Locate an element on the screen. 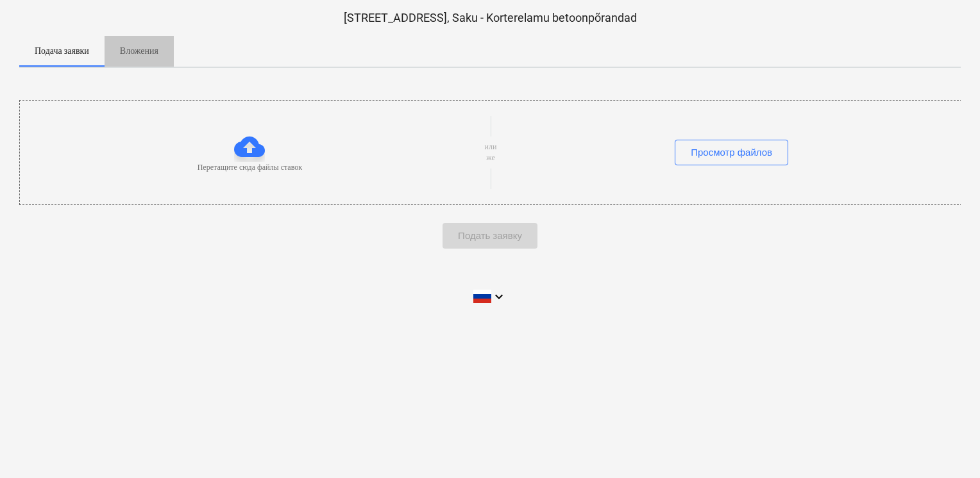 This screenshot has height=478, width=980. div: Просмотр файлов is located at coordinates (731, 153).